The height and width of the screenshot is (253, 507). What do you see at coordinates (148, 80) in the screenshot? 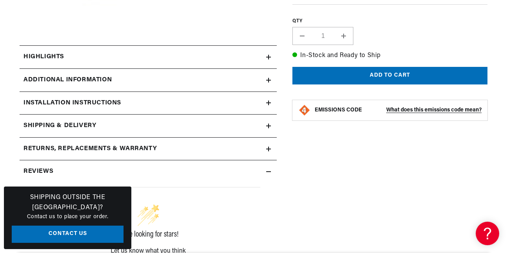
I see `summary: Additional Information` at bounding box center [148, 80].